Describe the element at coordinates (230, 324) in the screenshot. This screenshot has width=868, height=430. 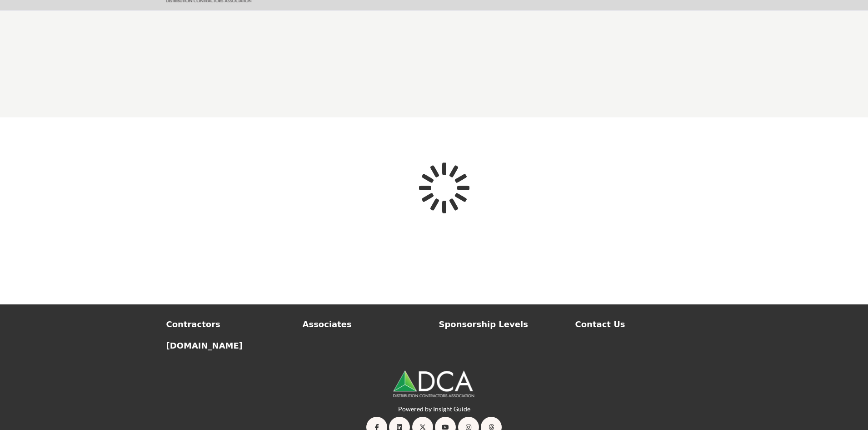
I see `p: Contractors` at that location.